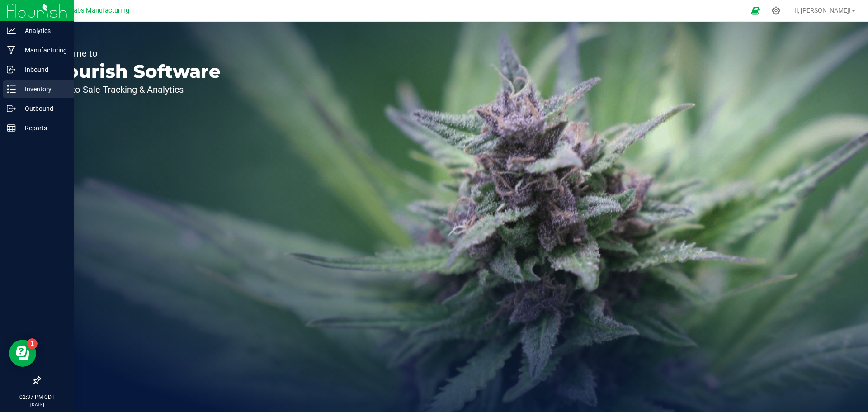 This screenshot has width=868, height=412. Describe the element at coordinates (43, 30) in the screenshot. I see `p: Analytics` at that location.